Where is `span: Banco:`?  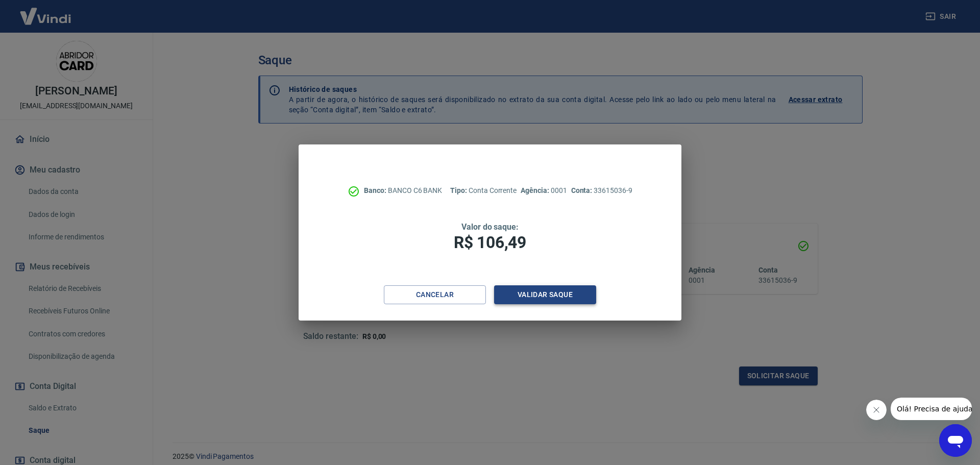
span: Banco: is located at coordinates (375, 190).